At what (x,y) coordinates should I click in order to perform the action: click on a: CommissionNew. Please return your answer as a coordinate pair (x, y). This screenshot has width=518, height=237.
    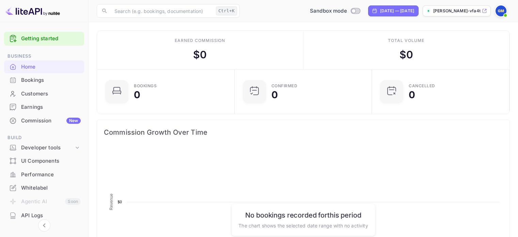
    Looking at the image, I should click on (44, 120).